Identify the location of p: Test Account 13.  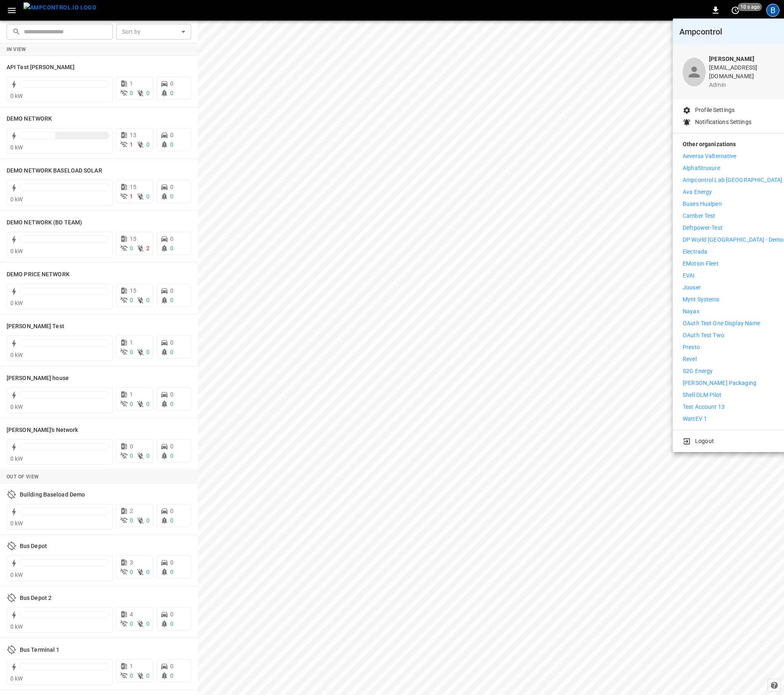
(703, 407).